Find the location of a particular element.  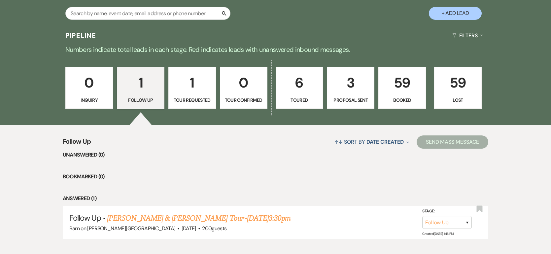

input: Search by name, event date, email address or phone number is located at coordinates (148, 13).